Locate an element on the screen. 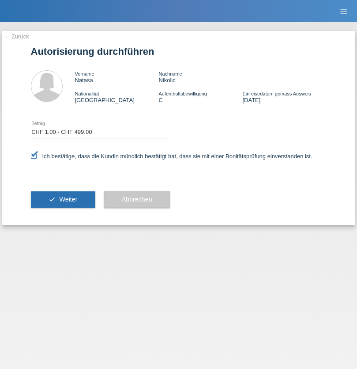  a: menu is located at coordinates (344, 11).